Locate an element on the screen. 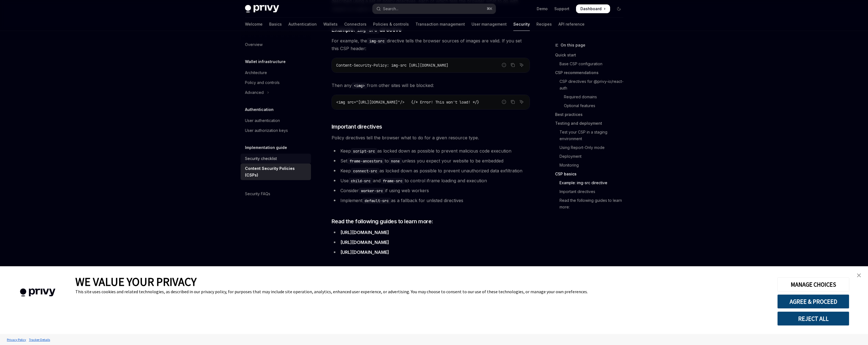 This screenshot has height=345, width=868. a: Base CSP configuration is located at coordinates (591, 64).